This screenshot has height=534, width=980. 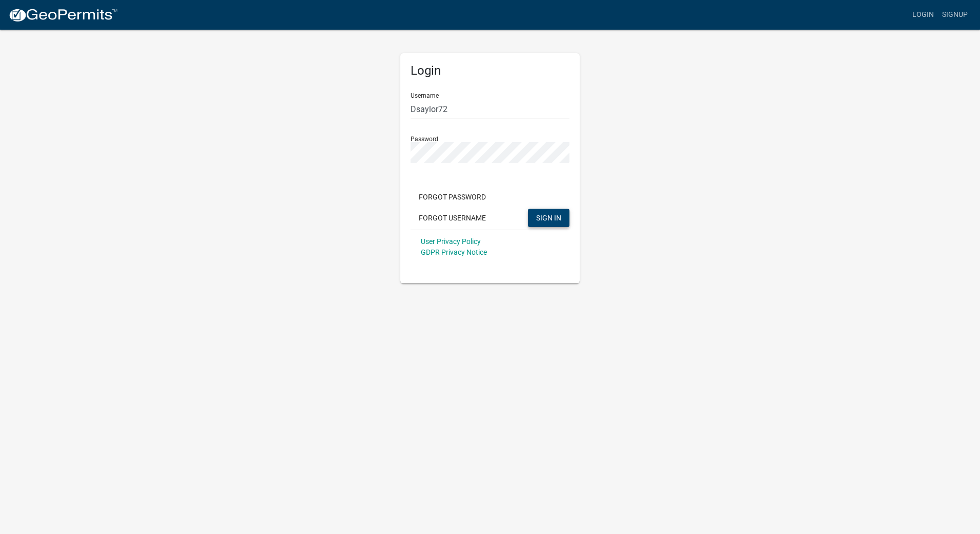 I want to click on button: Forgot Password, so click(x=452, y=197).